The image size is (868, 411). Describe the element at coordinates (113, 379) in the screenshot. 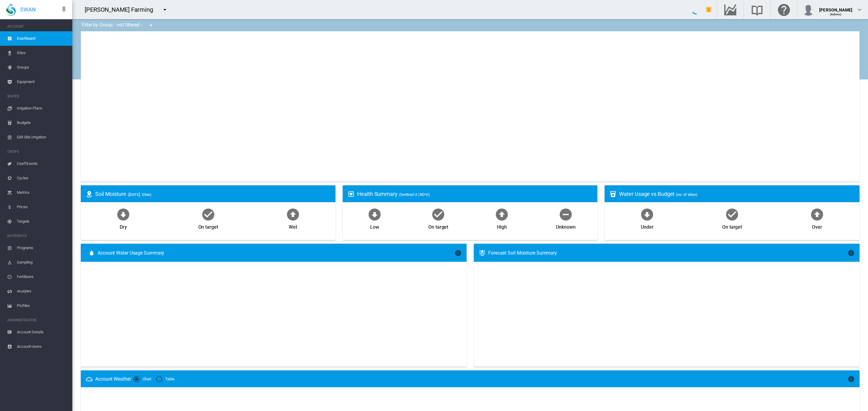

I see `div: Account Weather` at that location.